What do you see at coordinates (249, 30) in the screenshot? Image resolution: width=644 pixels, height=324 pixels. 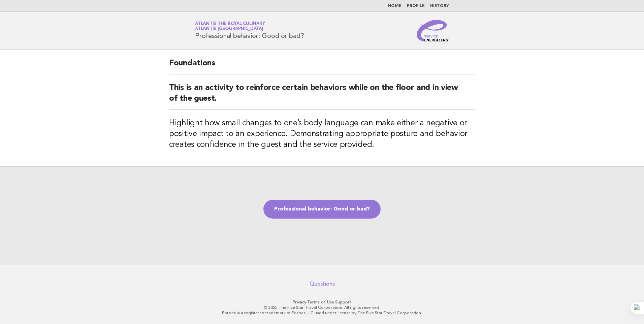 I see `h1: Professional behavior: Good or bad?` at bounding box center [249, 30].